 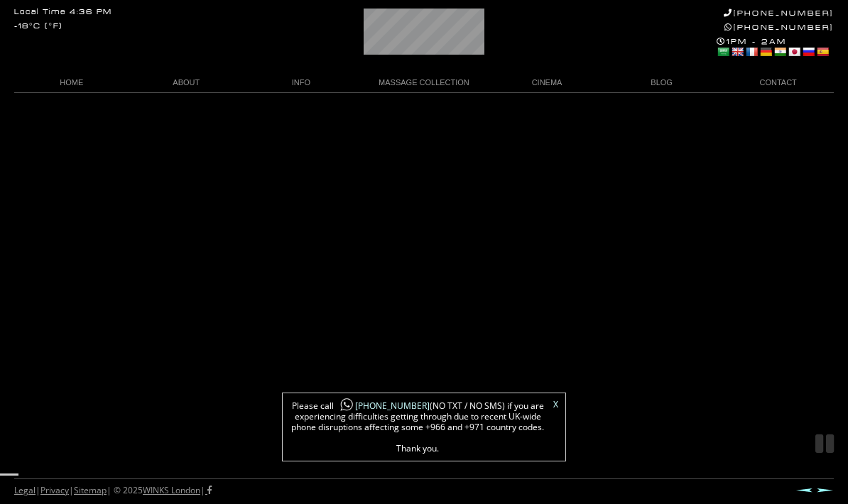 What do you see at coordinates (804, 490) in the screenshot?
I see `a: Prev` at bounding box center [804, 490].